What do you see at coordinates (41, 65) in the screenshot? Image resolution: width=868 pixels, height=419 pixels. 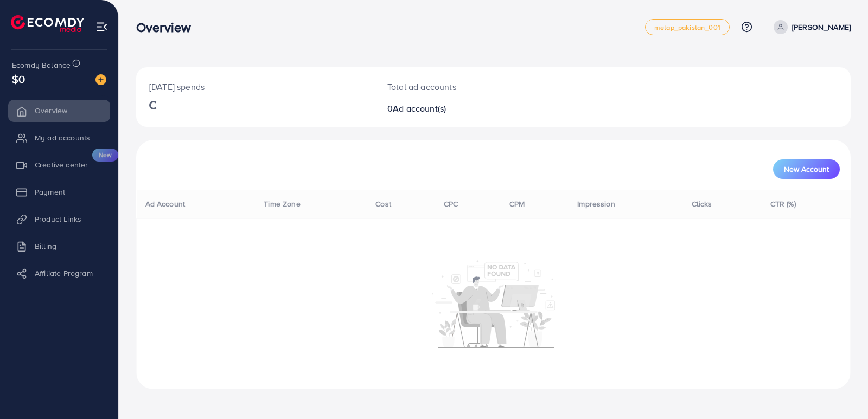 I see `span: Ecomdy Balance` at bounding box center [41, 65].